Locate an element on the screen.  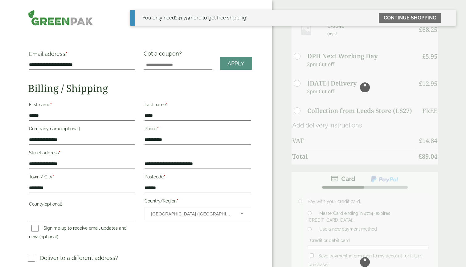
label: Got a coupon? is located at coordinates (164, 55).